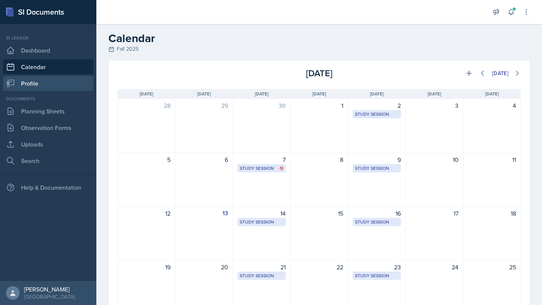  Describe the element at coordinates (204, 106) in the screenshot. I see `div: 29` at that location.